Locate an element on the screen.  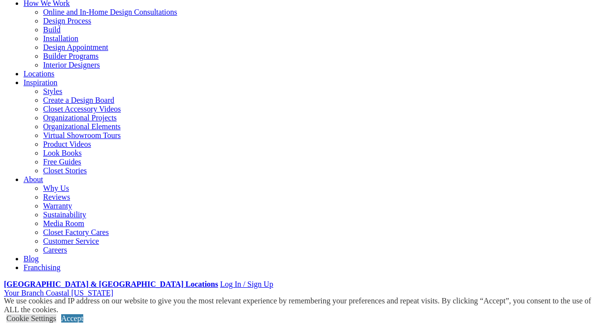
a: Online and In-Home Design Consultations is located at coordinates (110, 12).